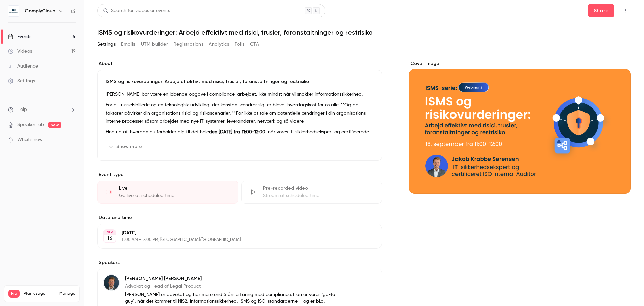 This screenshot has width=644, height=306. I want to click on label: Speakers, so click(240, 262).